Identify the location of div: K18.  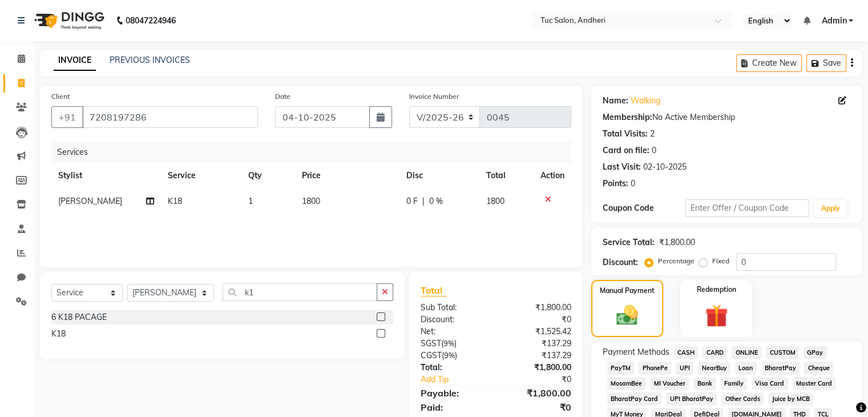
(58, 334).